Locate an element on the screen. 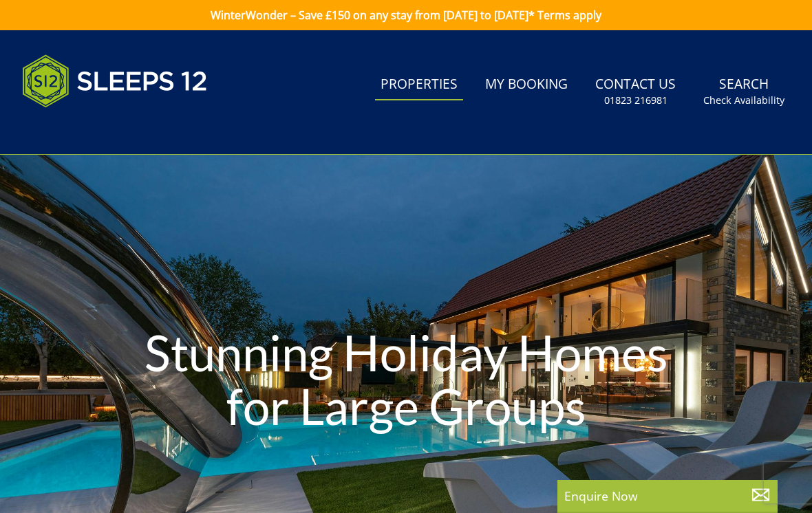 This screenshot has height=513, width=812. a: Contact Us01823 216981 is located at coordinates (635, 91).